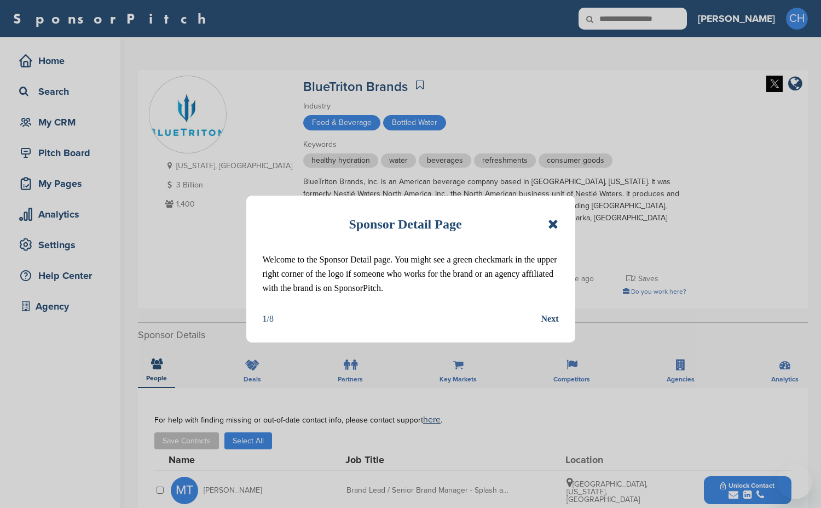 The height and width of the screenshot is (508, 821). What do you see at coordinates (550, 319) in the screenshot?
I see `button: Next` at bounding box center [550, 319].